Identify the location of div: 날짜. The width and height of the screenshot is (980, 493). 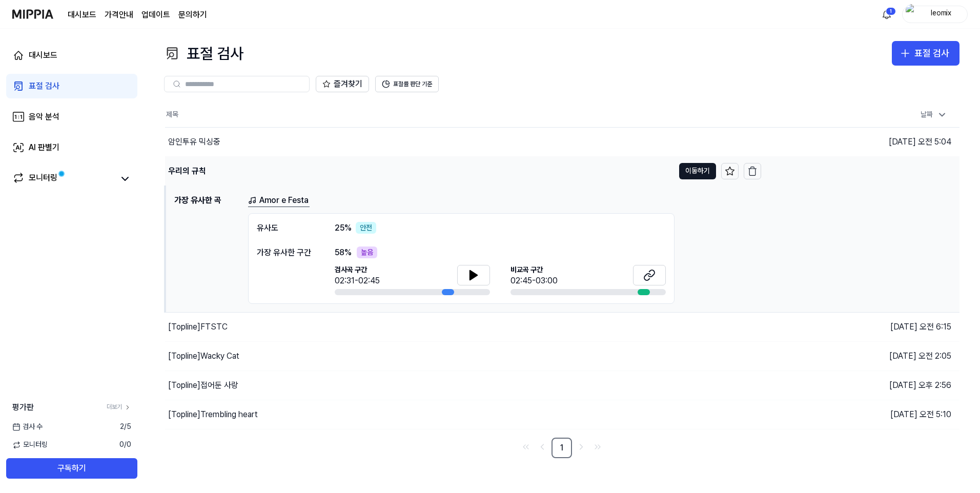
(934, 115).